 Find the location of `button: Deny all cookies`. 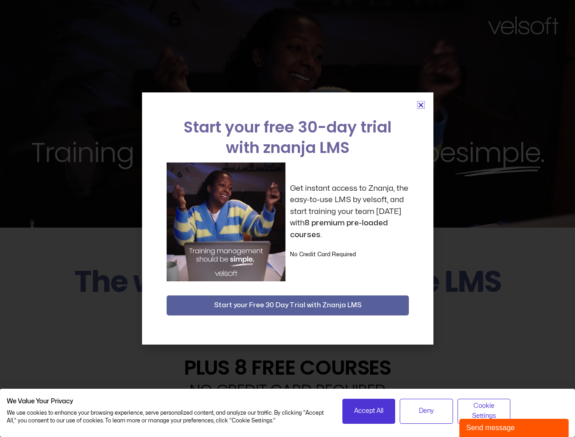

button: Deny all cookies is located at coordinates (426, 411).